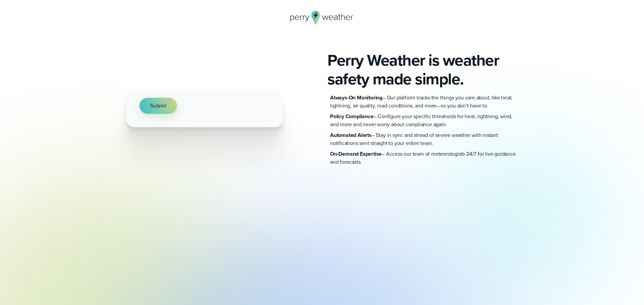 Image resolution: width=644 pixels, height=305 pixels. Describe the element at coordinates (424, 139) in the screenshot. I see `p: – Stay in sync and ahead of severe weather with instant notifications sent straight to your entir...` at that location.